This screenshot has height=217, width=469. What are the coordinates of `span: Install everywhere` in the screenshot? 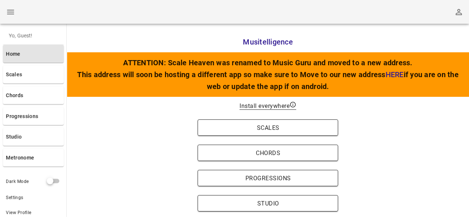 It's located at (268, 106).